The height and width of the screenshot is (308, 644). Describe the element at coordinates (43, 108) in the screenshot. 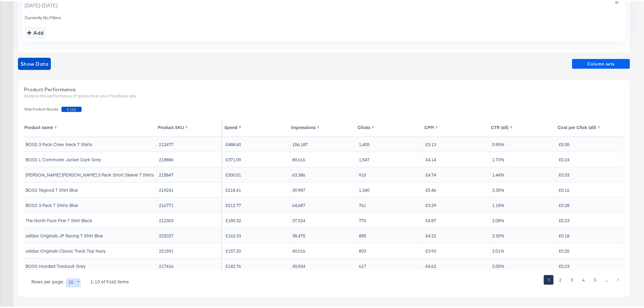

I see `span: Total Product Results` at that location.